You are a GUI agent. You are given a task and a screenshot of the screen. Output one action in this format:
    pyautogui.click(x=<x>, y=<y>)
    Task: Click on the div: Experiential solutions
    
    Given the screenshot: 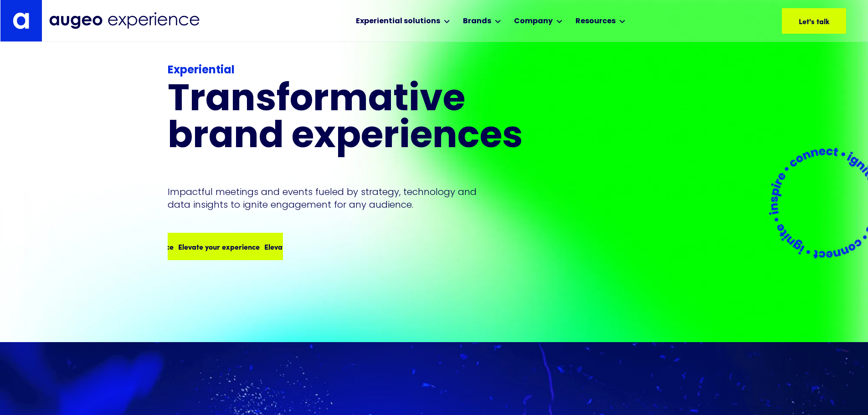 What is the action you would take?
    pyautogui.click(x=398, y=22)
    